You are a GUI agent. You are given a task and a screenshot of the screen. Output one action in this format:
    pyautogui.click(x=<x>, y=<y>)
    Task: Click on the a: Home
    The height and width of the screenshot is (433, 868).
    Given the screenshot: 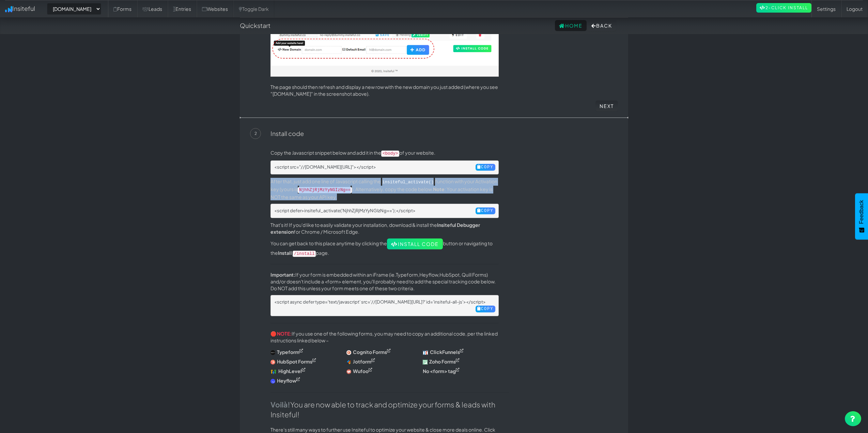 What is the action you would take?
    pyautogui.click(x=570, y=26)
    